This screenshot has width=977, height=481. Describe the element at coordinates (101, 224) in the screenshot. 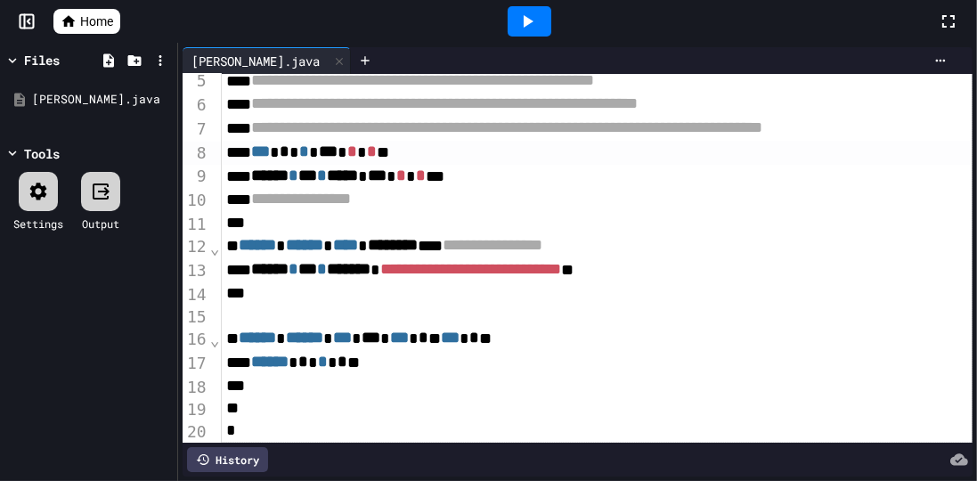

I see `div: Output` at that location.